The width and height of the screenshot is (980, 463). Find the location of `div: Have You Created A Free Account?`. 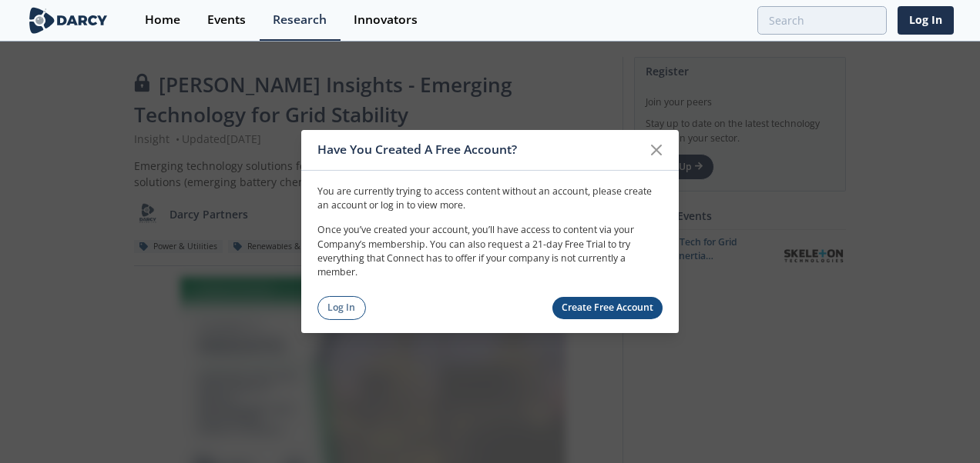

div: Have You Created A Free Account? is located at coordinates (479, 150).